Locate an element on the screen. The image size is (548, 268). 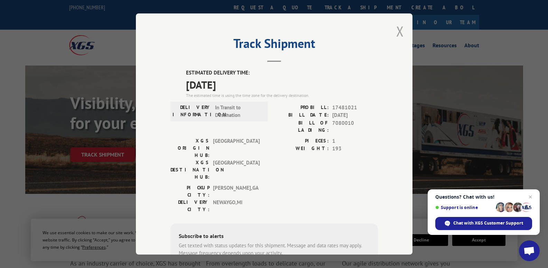
span: 17481021 is located at coordinates (355, 107).